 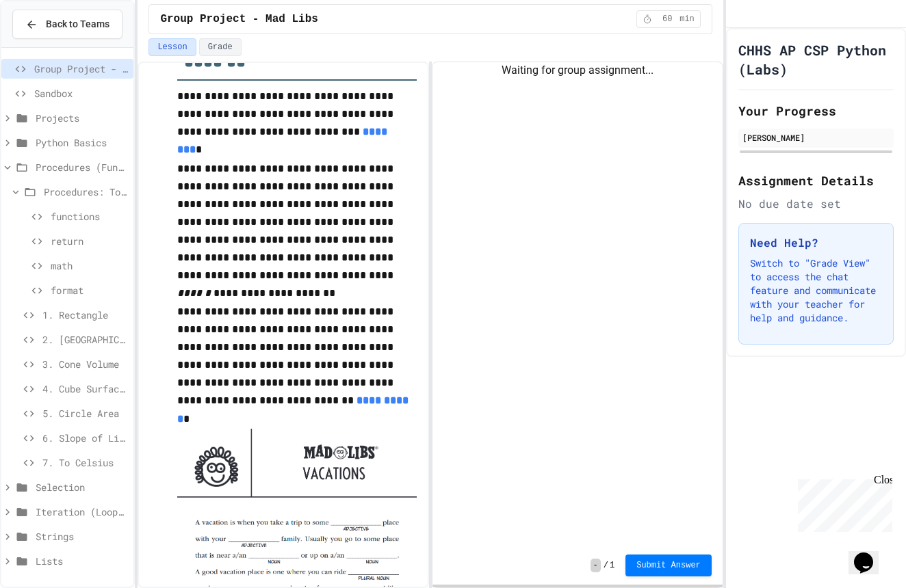 I want to click on span: 5. Circle Area, so click(x=85, y=413).